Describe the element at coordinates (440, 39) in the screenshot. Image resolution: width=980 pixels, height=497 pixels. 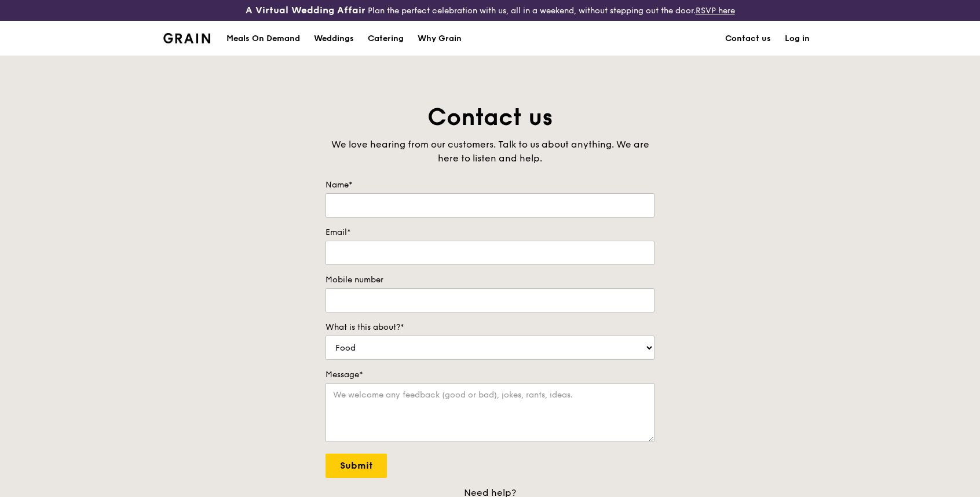
I see `a: Why Grain` at that location.